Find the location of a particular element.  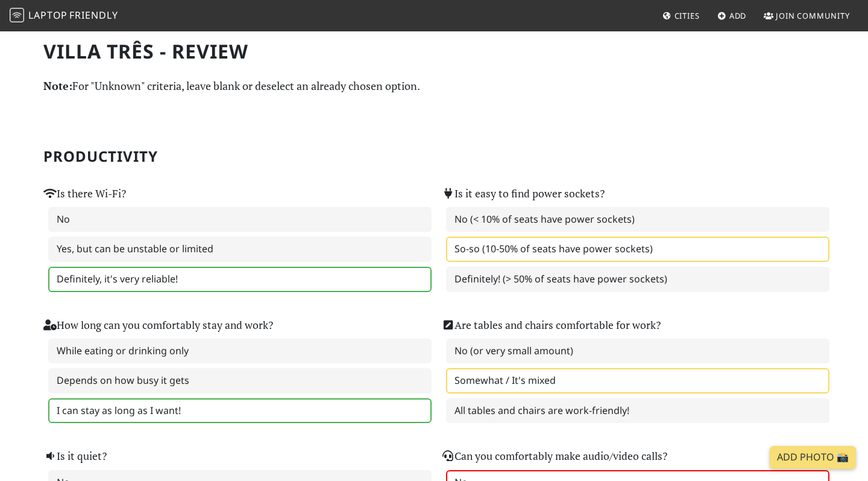

strong: Note: is located at coordinates (57, 86).